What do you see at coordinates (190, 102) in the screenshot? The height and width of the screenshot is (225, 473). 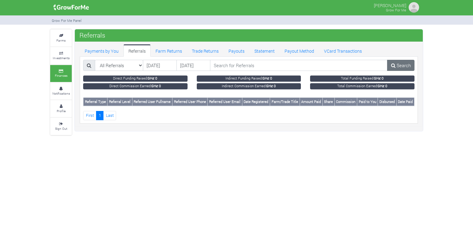 I see `th: Referred User Phone` at bounding box center [190, 102].